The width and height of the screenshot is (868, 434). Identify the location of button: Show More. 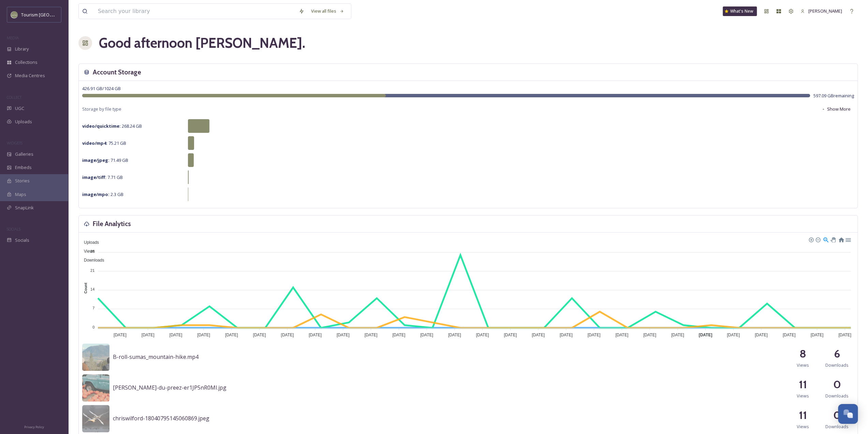
(835, 109).